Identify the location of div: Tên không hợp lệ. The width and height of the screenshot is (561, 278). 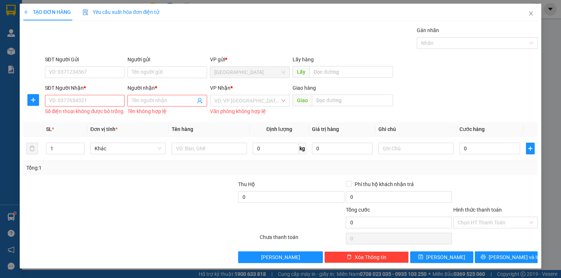
(167, 111).